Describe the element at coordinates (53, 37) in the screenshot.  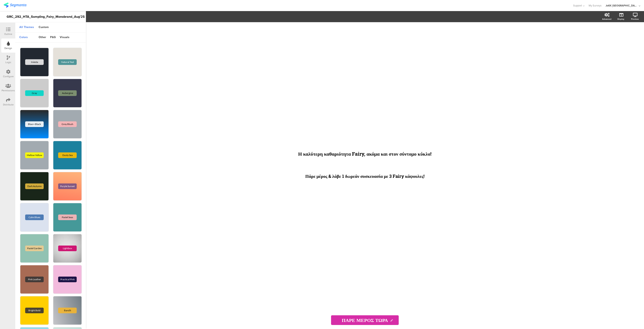
I see `div: p&g` at that location.